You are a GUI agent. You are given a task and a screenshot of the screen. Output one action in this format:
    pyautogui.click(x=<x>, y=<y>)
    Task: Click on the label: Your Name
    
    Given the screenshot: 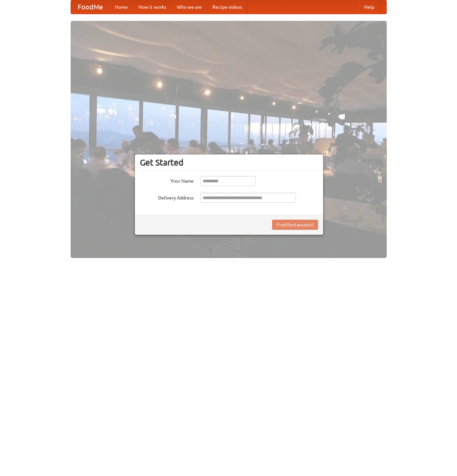 What is the action you would take?
    pyautogui.click(x=167, y=180)
    